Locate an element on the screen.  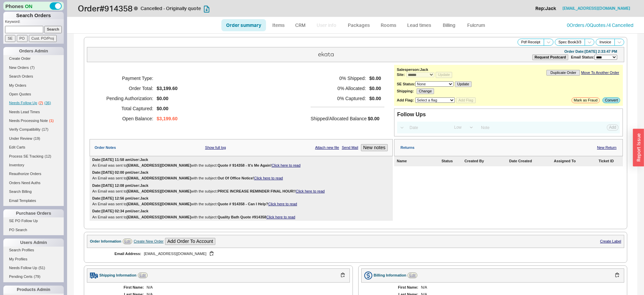
div: Billing Information is located at coordinates (390, 275).